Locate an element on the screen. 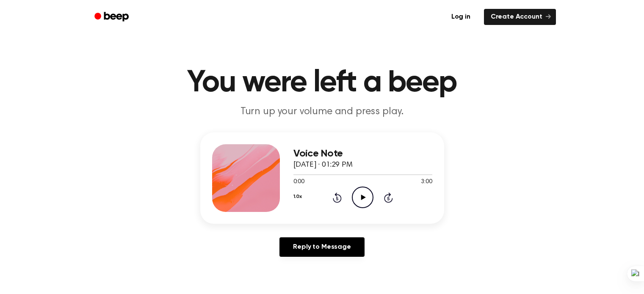 The width and height of the screenshot is (644, 294). p: Turn up your volume and press play. is located at coordinates (322, 112).